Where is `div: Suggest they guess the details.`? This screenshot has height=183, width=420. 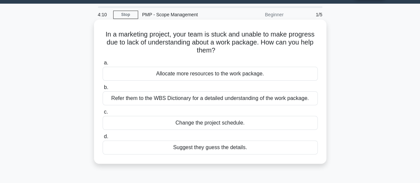 div: Suggest they guess the details. is located at coordinates (210, 148).